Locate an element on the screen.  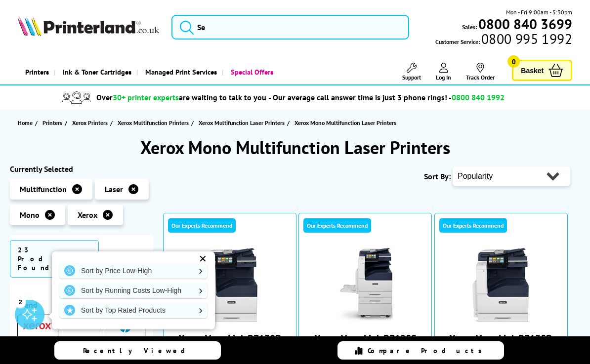
a: Xerox Multifunction Printers is located at coordinates (154, 122).